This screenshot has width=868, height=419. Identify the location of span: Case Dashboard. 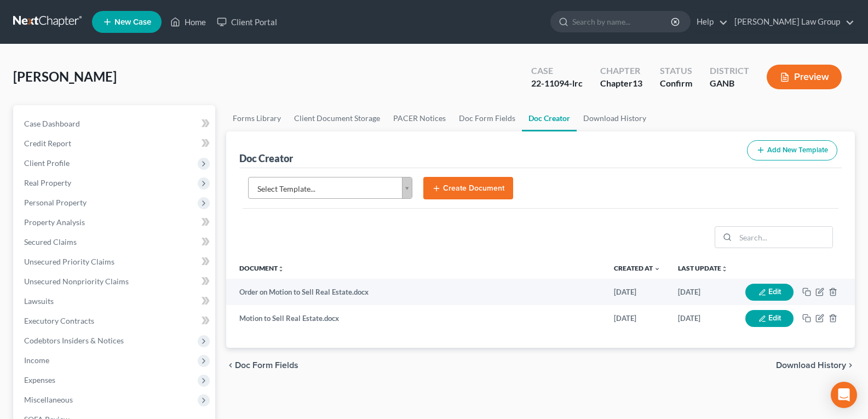
(52, 124).